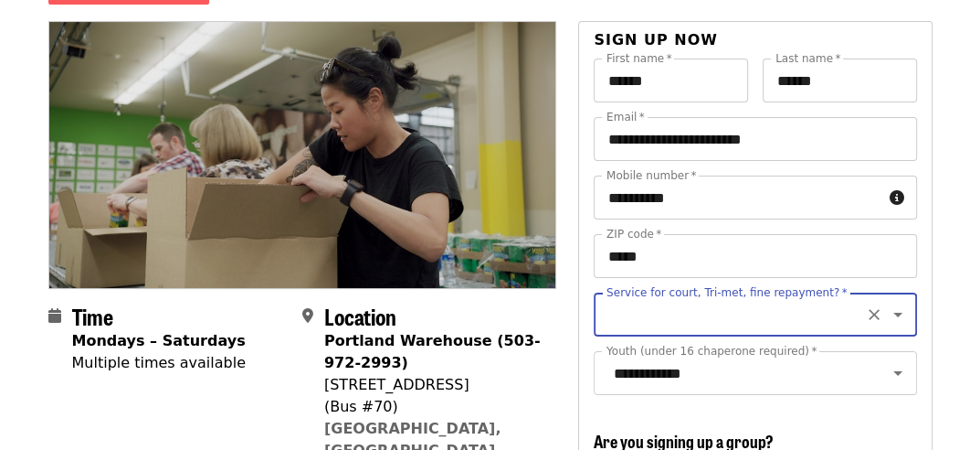  Describe the element at coordinates (159, 340) in the screenshot. I see `strong: Mondays – Saturdays` at that location.